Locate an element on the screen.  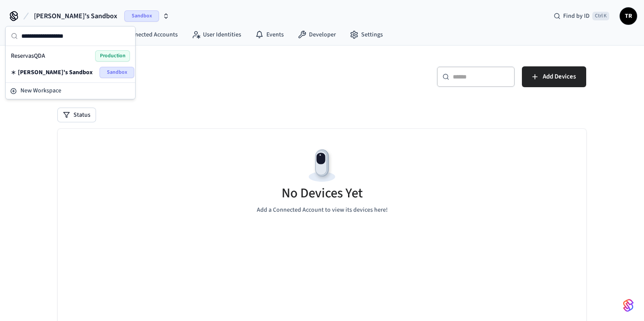
a: Connected Accounts is located at coordinates (145, 34).